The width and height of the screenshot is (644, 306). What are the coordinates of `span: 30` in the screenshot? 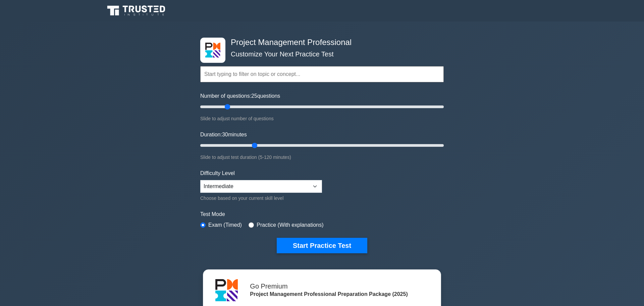 It's located at (225, 134).